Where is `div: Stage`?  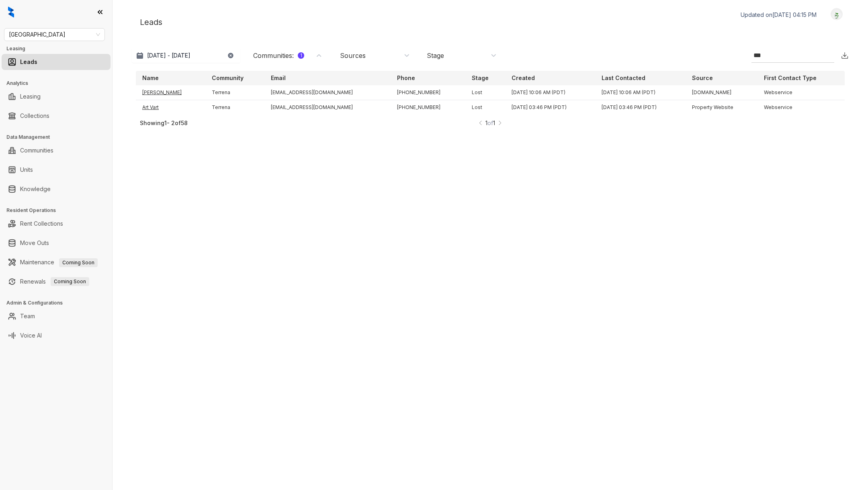 div: Stage is located at coordinates (435, 55).